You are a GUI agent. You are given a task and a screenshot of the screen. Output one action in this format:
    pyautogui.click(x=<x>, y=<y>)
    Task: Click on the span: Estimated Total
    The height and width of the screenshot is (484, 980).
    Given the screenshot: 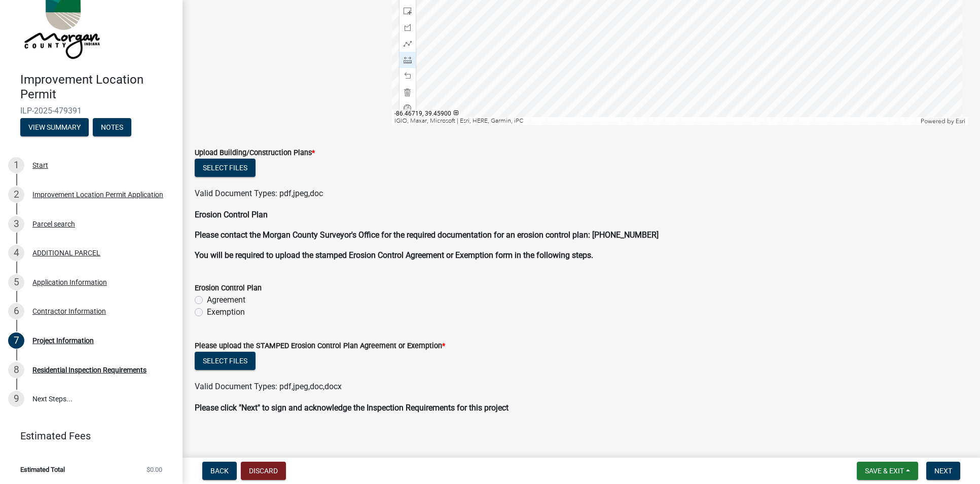 What is the action you would take?
    pyautogui.click(x=43, y=469)
    